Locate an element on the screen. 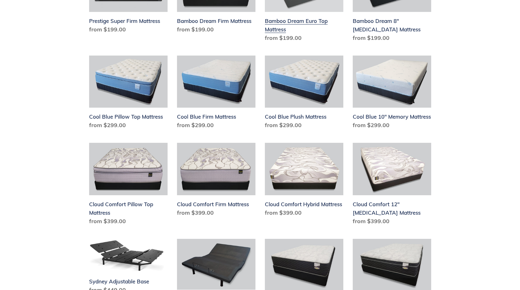 This screenshot has width=520, height=290. a: Cloud Comfort Firm Mattress is located at coordinates (216, 181).